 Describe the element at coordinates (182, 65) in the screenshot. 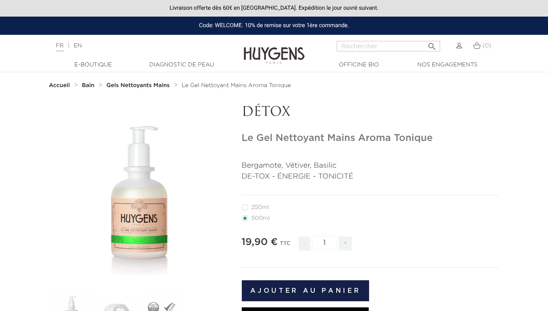

I see `a: Diagnostic de peau` at that location.